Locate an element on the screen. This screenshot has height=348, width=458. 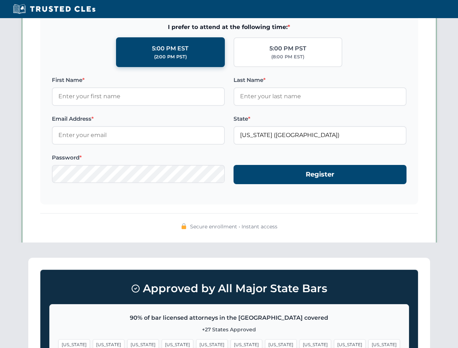
input: Enter your first name is located at coordinates (138, 96).